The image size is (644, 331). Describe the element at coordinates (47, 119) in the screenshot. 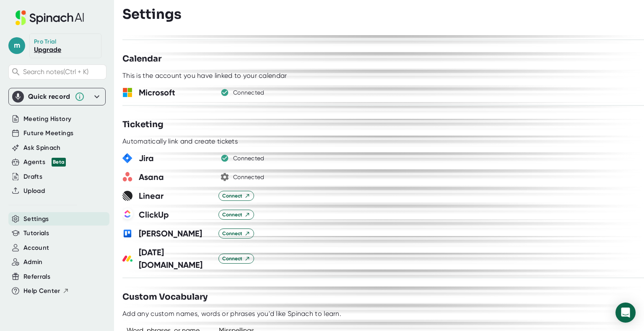

I see `span: Meeting History` at that location.